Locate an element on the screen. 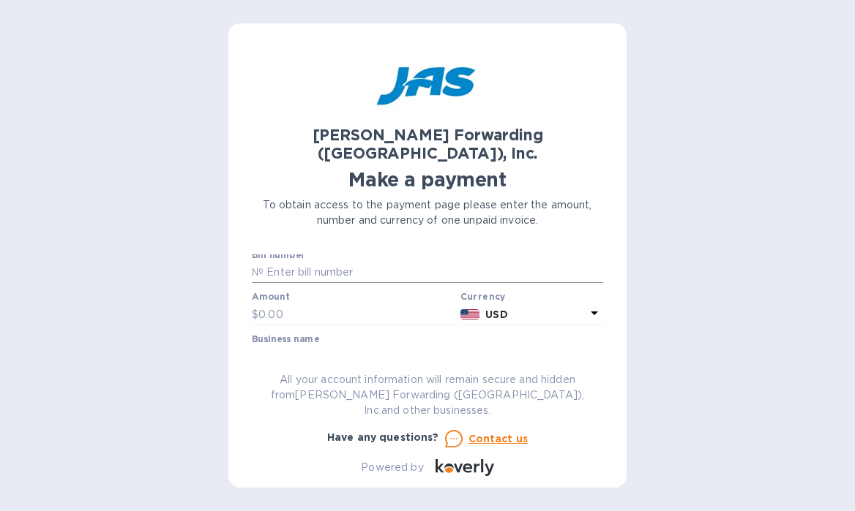 The width and height of the screenshot is (855, 511). p: № is located at coordinates (258, 272).